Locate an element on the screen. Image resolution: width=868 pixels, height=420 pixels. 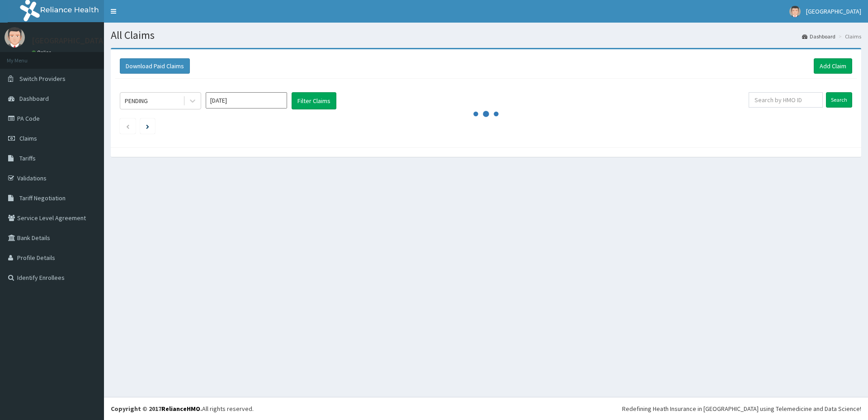
span: Claims is located at coordinates (28, 138).